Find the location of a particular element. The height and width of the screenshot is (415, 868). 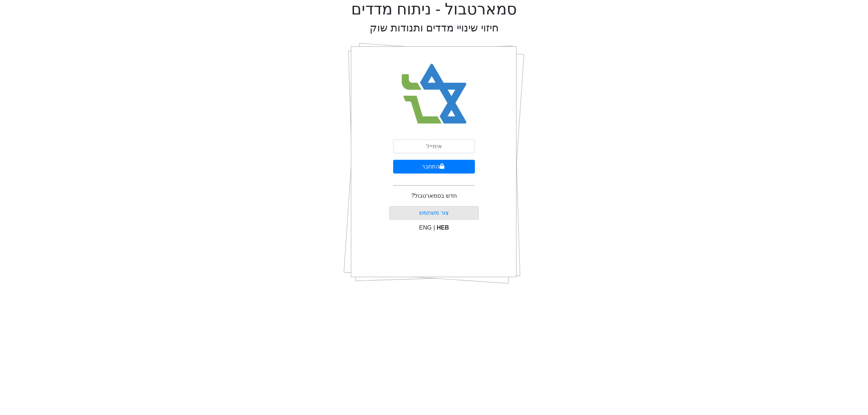

a: צור משתמש is located at coordinates (434, 213).